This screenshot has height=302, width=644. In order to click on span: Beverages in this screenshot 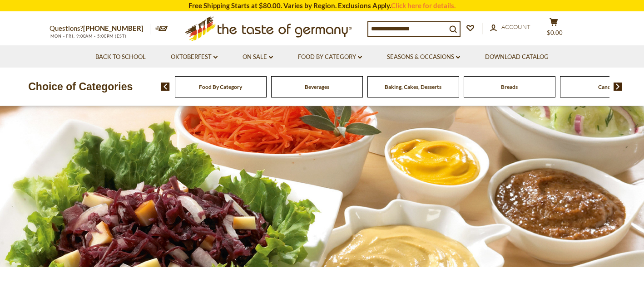, I will do `click(317, 87)`.